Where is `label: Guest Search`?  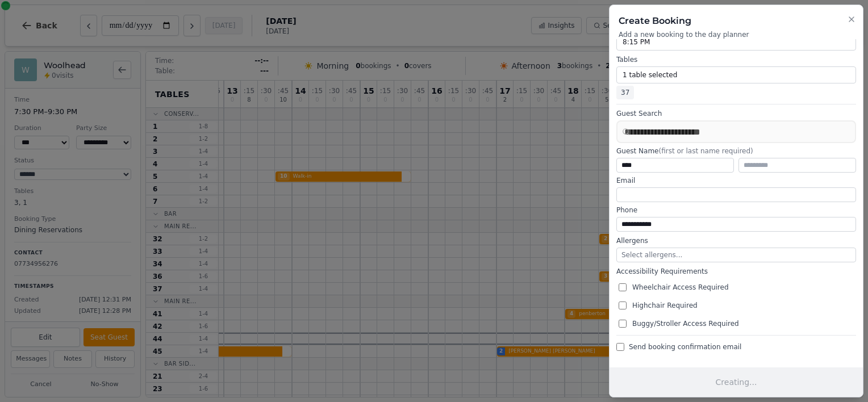
label: Guest Search is located at coordinates (736, 113).